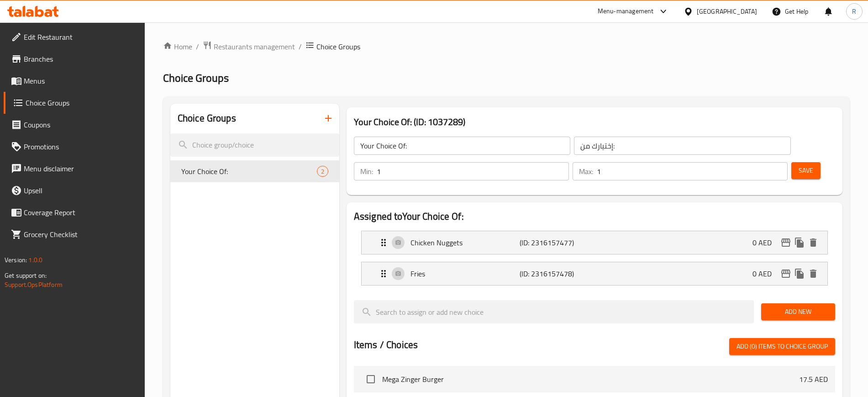  What do you see at coordinates (853, 11) in the screenshot?
I see `span: R` at bounding box center [853, 11].